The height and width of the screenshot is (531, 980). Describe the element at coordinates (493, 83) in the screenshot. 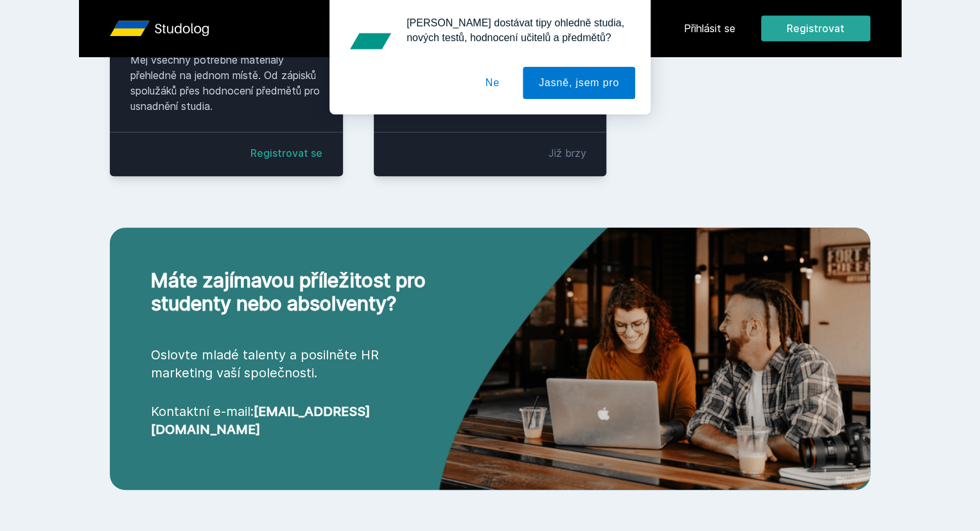

I see `button: Ne` at that location.